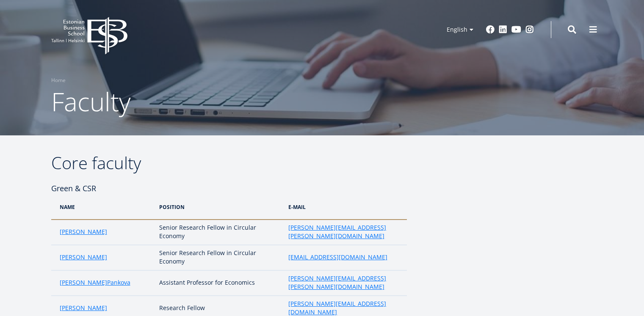 This screenshot has height=316, width=644. Describe the element at coordinates (229, 163) in the screenshot. I see `h2: Core faculty` at that location.